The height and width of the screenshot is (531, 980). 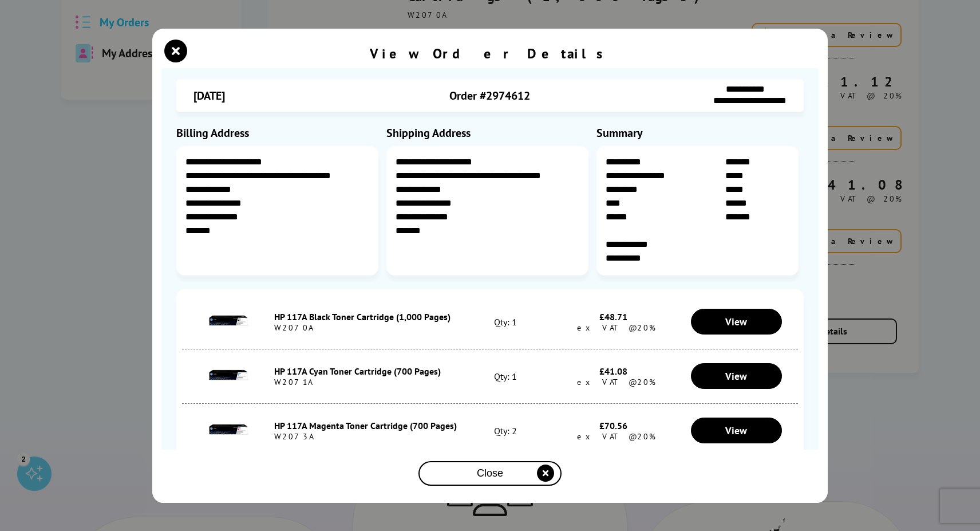 What do you see at coordinates (366, 426) in the screenshot?
I see `div: HP 117A Magenta Toner Cartridge (700 Pages)` at bounding box center [366, 426].